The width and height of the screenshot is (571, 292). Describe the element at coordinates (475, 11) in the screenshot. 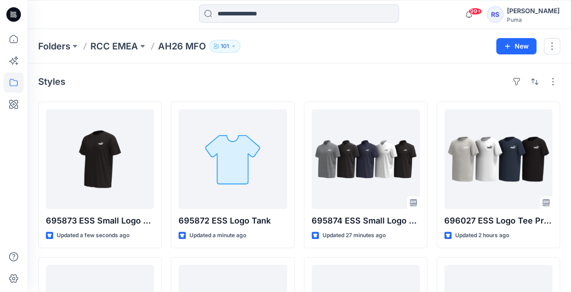

I see `span: 99+` at that location.